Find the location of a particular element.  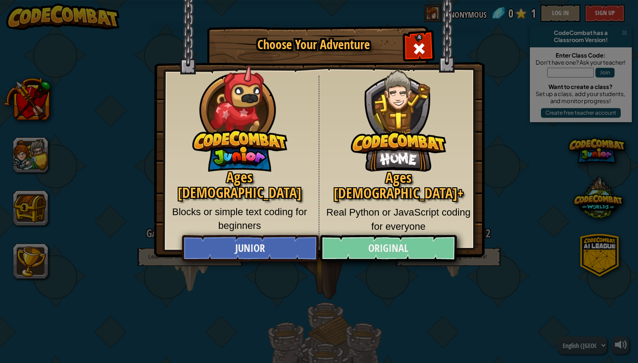

img: CodeCombat Junior hero character is located at coordinates (240, 115).